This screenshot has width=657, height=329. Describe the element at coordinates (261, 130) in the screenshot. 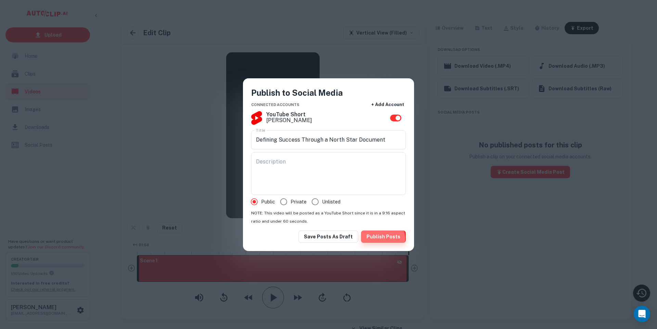

I see `label: Title` at that location.